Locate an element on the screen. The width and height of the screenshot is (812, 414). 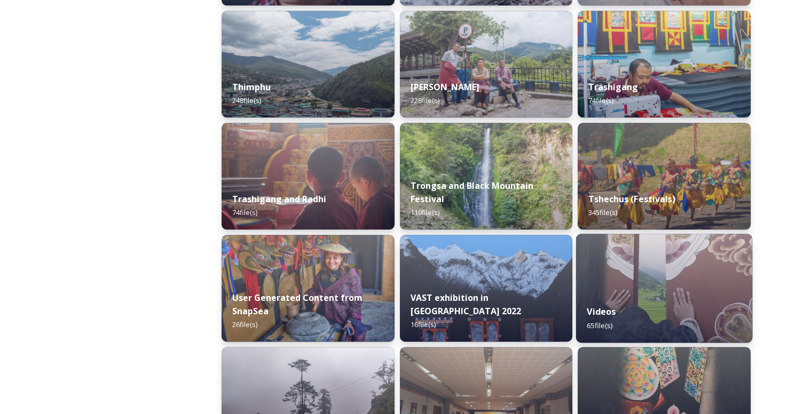
strong: Trashigang is located at coordinates (613, 87).